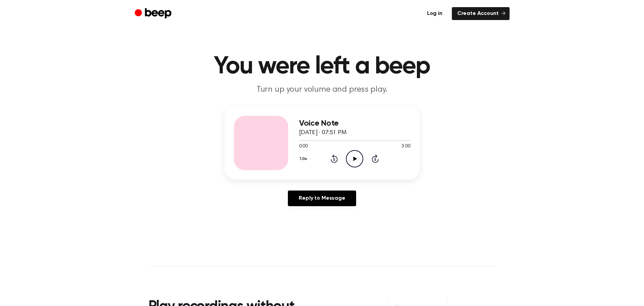 This screenshot has height=306, width=644. Describe the element at coordinates (481, 14) in the screenshot. I see `a: Create Account` at that location.